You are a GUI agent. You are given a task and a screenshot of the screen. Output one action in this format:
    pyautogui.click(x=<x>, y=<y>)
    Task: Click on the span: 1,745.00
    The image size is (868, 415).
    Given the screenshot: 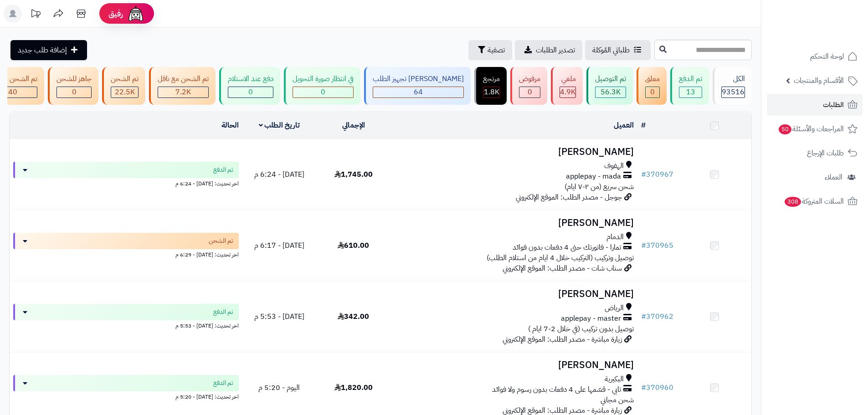 What is the action you would take?
    pyautogui.click(x=354, y=174)
    